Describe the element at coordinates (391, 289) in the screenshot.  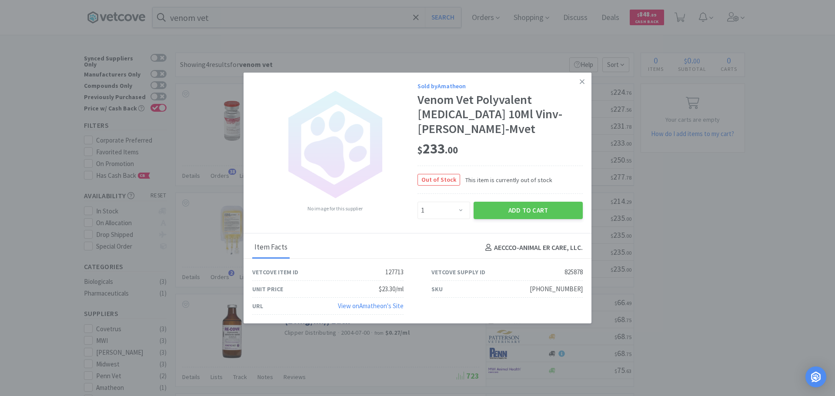
I see `div: $23.30/ml` at that location.